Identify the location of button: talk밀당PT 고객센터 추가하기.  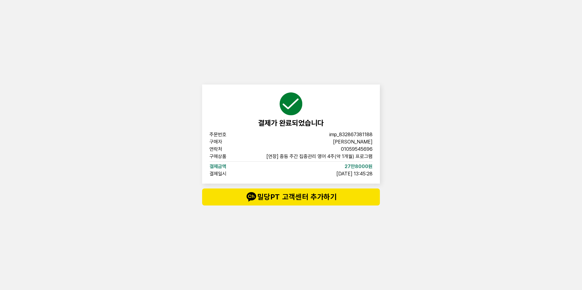
(291, 197).